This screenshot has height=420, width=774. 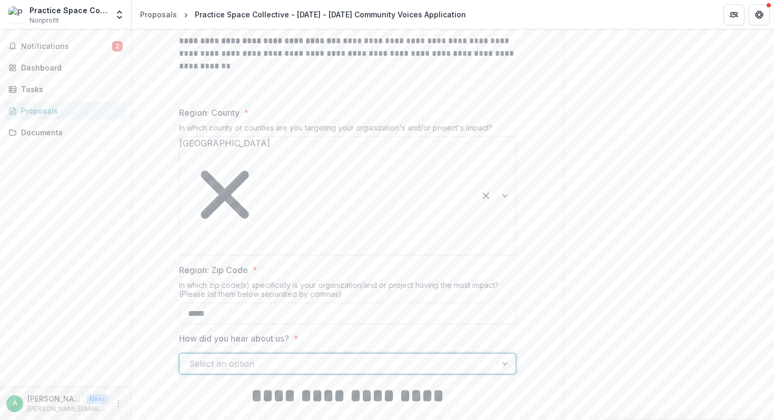 I want to click on a: Documents, so click(x=65, y=132).